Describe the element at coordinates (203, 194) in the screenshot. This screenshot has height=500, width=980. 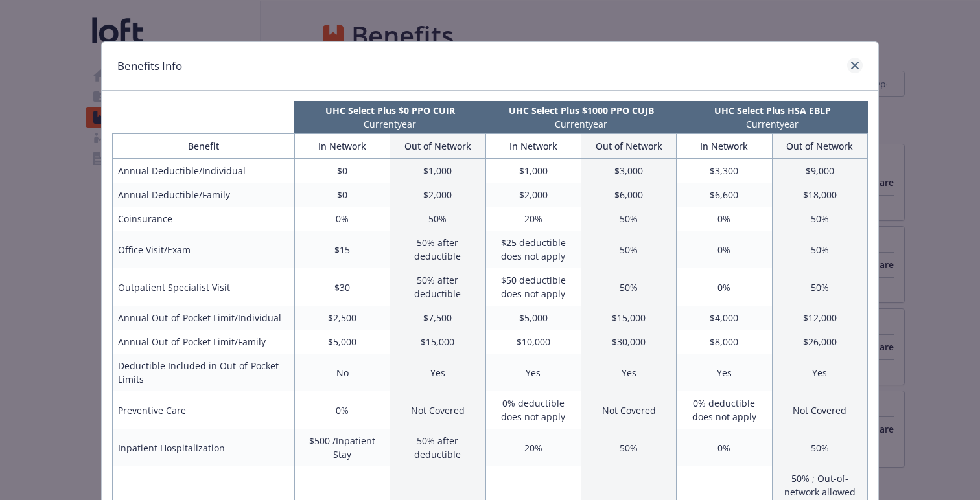
I see `td: Annual Deductible/Family` at that location.